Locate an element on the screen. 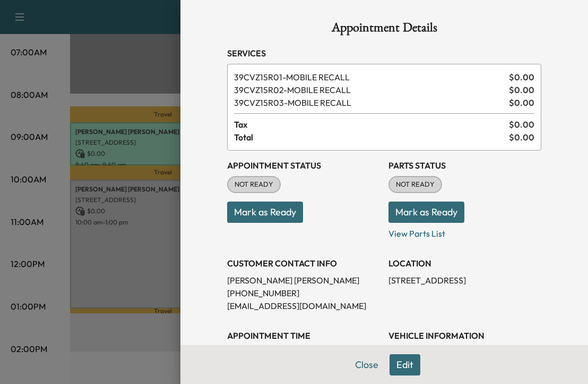 The width and height of the screenshot is (588, 384). span: Tax is located at coordinates (372, 124).